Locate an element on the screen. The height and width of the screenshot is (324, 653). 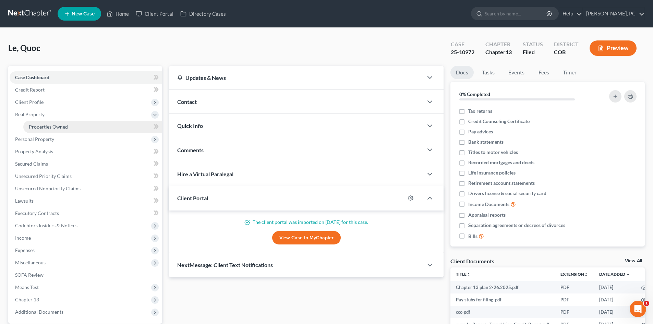
a: Properties Owned is located at coordinates (93, 127).